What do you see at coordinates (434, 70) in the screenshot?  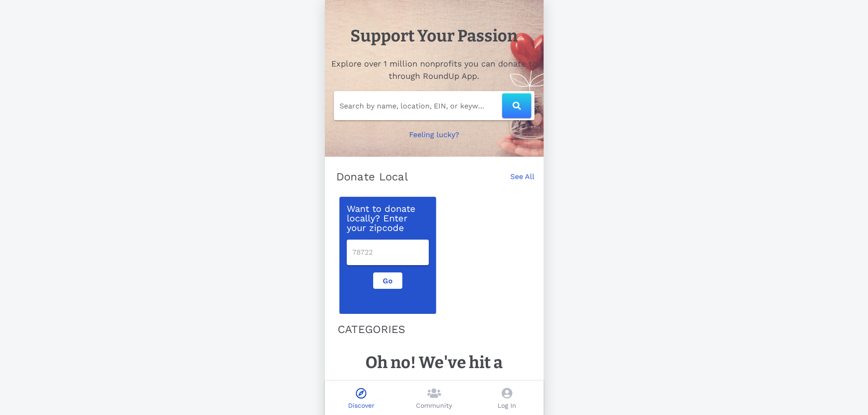 I see `h2: Explore over 1 million nonprofits you can donate to through RoundUp App.` at bounding box center [434, 70].